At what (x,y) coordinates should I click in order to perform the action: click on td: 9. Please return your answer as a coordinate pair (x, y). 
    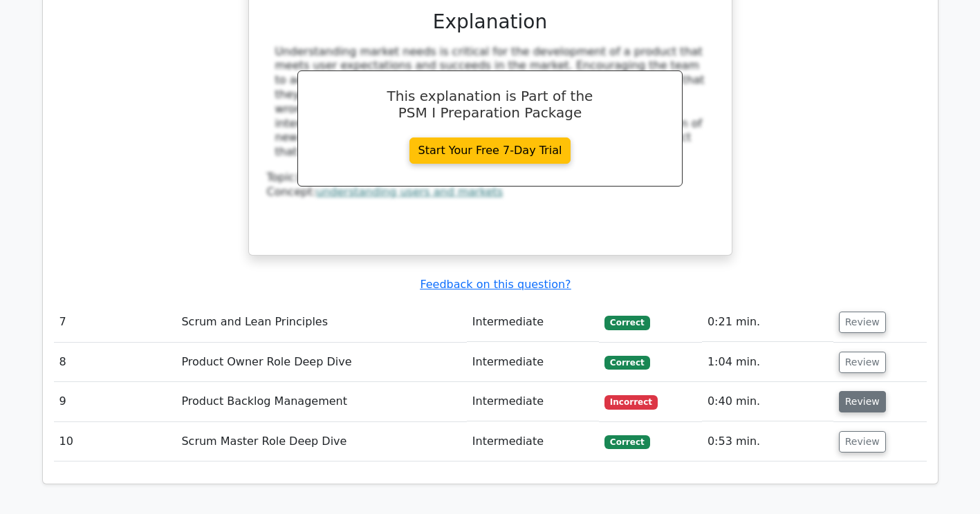
    Looking at the image, I should click on (115, 401).